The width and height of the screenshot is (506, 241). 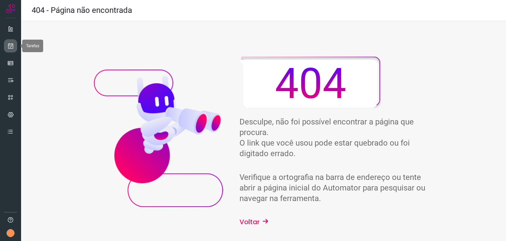 What do you see at coordinates (337, 137) in the screenshot?
I see `p: Desculpe, não foi possível encontrar a página que procura. O link que você usou pode estar quebra...` at bounding box center [337, 137].